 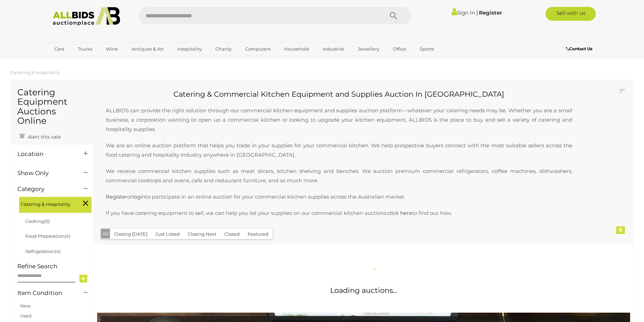 I want to click on a: Alert this sale, so click(x=40, y=136).